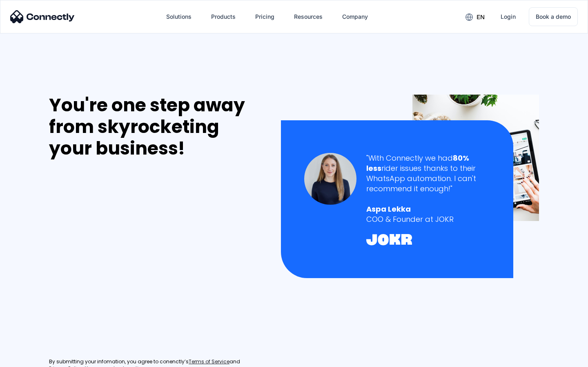 This screenshot has width=588, height=367. What do you see at coordinates (553, 17) in the screenshot?
I see `a: Book a demo` at bounding box center [553, 17].